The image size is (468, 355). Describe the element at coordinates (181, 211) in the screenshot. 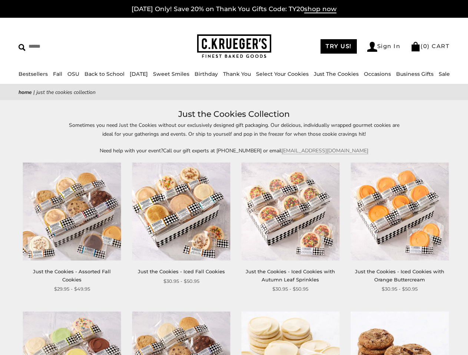

I see `img: Just the Cookies - Iced Fall Cookies` at that location.